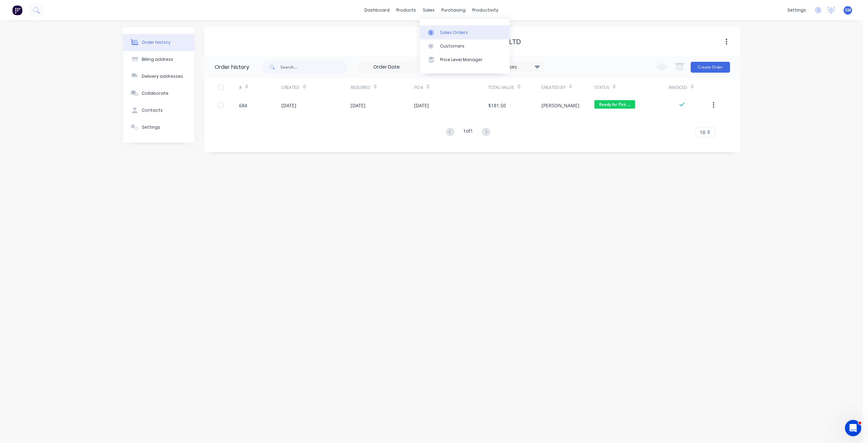  Describe the element at coordinates (377, 10) in the screenshot. I see `a: dashboard` at that location.